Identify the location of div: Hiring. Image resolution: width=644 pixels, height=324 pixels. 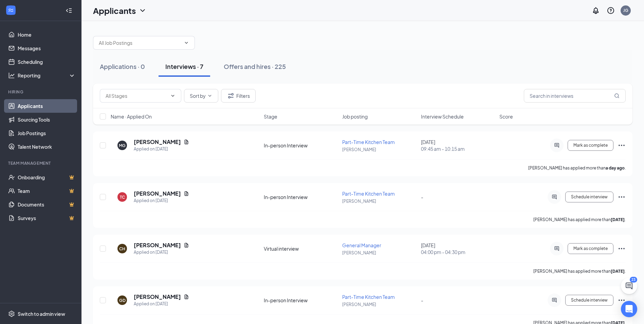
(41, 92).